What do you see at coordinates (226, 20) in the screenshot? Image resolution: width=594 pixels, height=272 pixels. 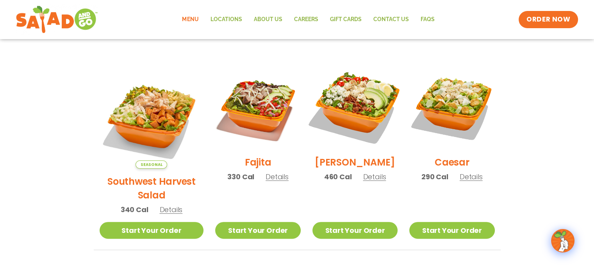 I see `a: Locations` at bounding box center [226, 20].